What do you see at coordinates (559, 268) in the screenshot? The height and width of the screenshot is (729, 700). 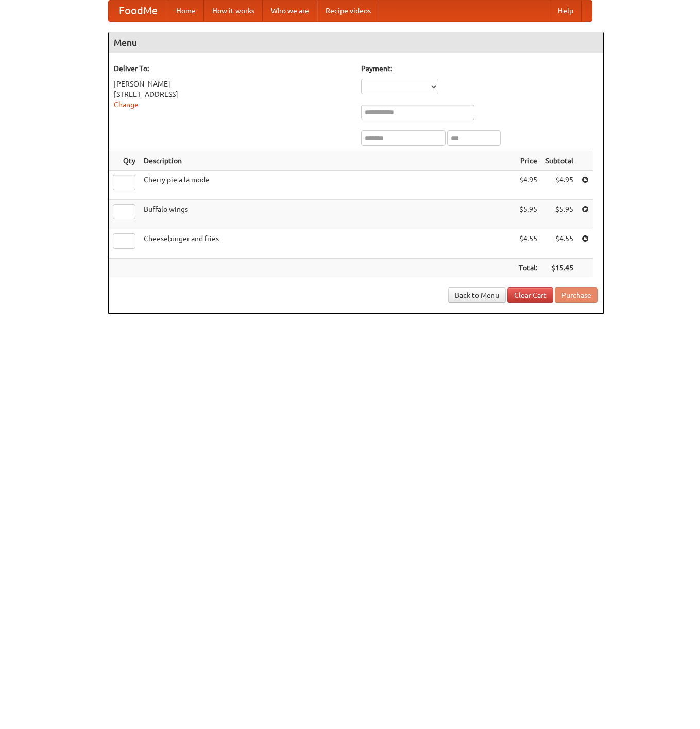 I see `th: $15.45` at bounding box center [559, 268].